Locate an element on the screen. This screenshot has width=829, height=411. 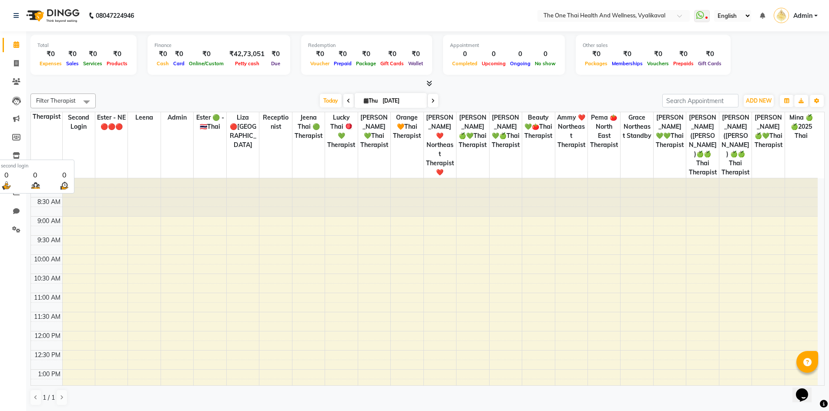
div: 10:00 AM is located at coordinates (47, 259).